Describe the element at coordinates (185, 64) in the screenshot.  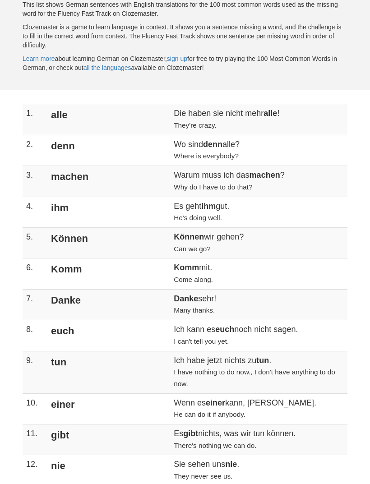
I see `p: about learning German on Clozemaster, for free to try playing the 100 Most Common Words in German...` at that location.